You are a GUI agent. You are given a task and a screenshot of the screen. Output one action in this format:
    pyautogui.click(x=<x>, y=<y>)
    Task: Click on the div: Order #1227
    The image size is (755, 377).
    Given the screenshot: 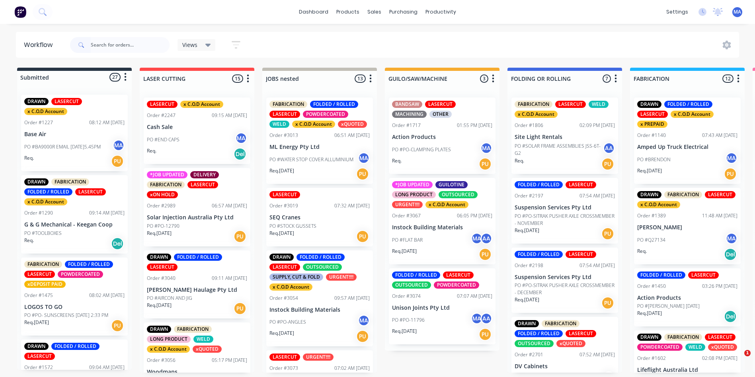 What is the action you would take?
    pyautogui.click(x=39, y=123)
    